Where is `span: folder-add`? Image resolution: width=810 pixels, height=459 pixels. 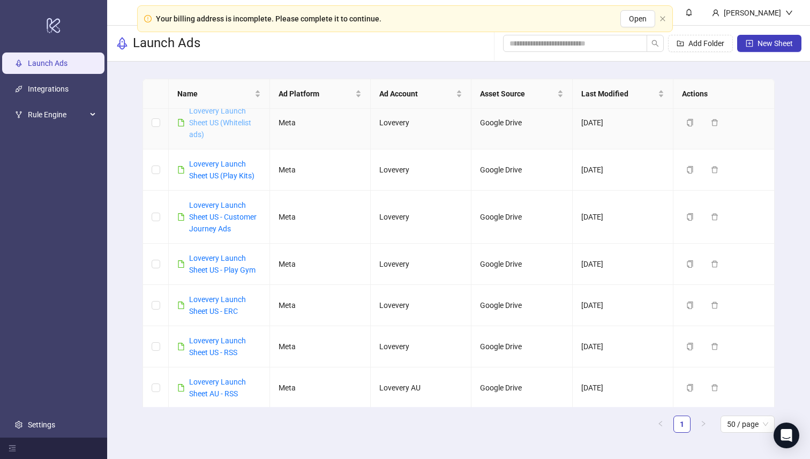 span: folder-add is located at coordinates (681, 43).